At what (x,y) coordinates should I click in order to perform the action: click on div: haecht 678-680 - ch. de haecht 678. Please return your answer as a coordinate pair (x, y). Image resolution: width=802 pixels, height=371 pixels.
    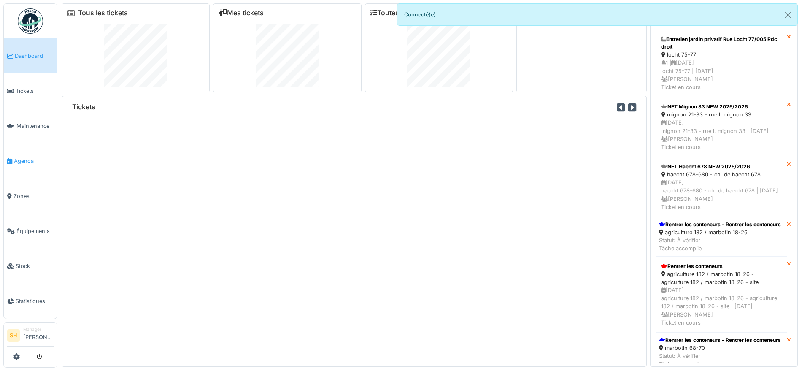
    Looking at the image, I should click on (721, 174).